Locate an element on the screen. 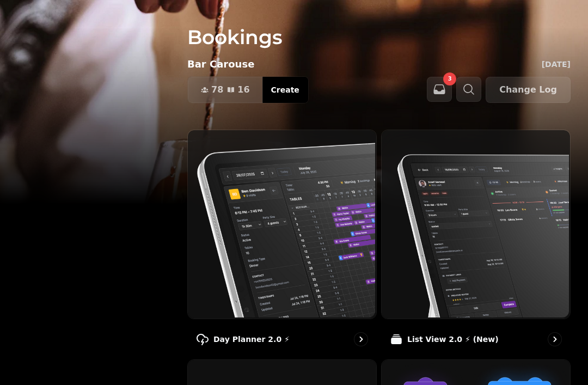 The image size is (588, 385). button: Create is located at coordinates (285, 90).